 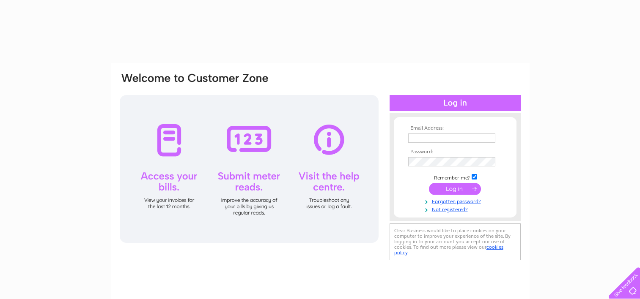 I want to click on div: Clear Business would like to place cookies on your computer to improve your experience of the sit..., so click(x=455, y=242).